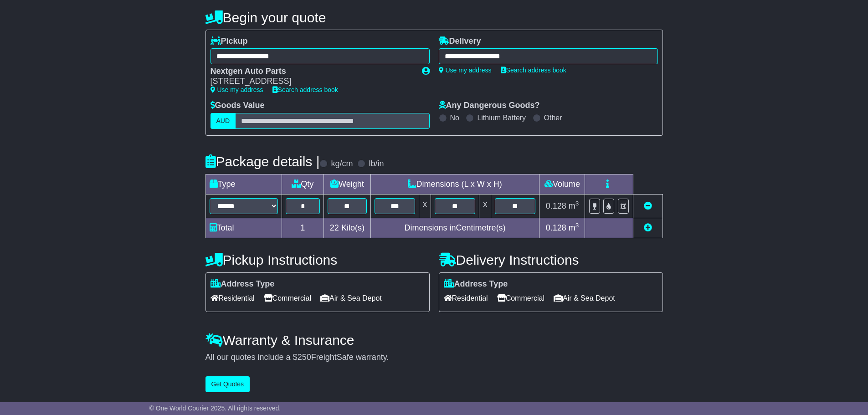  What do you see at coordinates (376, 164) in the screenshot?
I see `label: lb/in` at bounding box center [376, 164].